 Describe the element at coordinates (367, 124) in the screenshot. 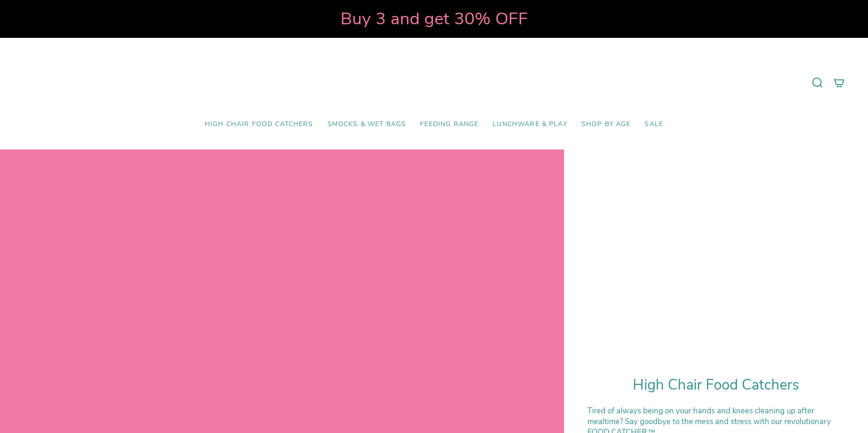

I see `span: Smocks & Wet Bags` at that location.